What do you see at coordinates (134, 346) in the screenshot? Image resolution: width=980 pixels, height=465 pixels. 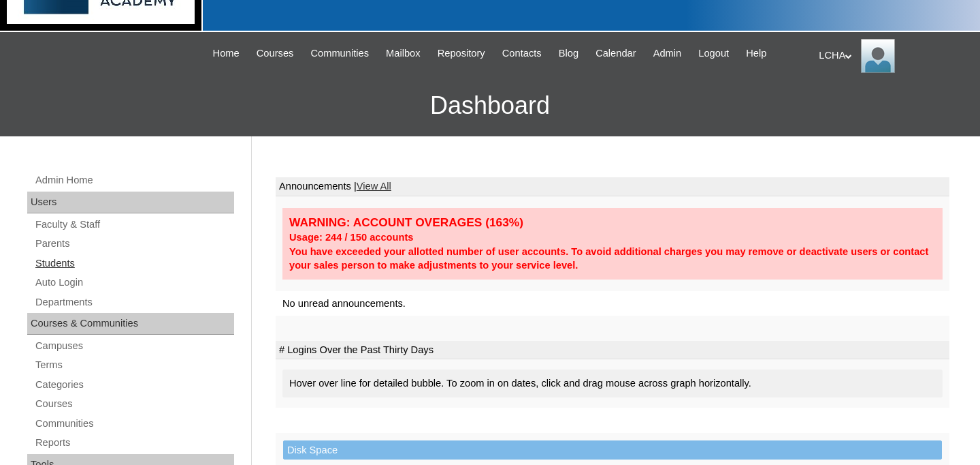 I see `a: Campuses` at bounding box center [134, 346].